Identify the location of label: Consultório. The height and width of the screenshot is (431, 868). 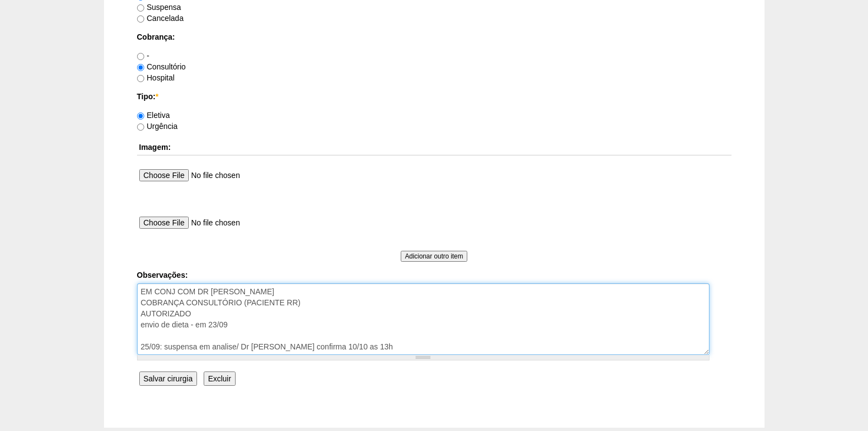
(162, 67).